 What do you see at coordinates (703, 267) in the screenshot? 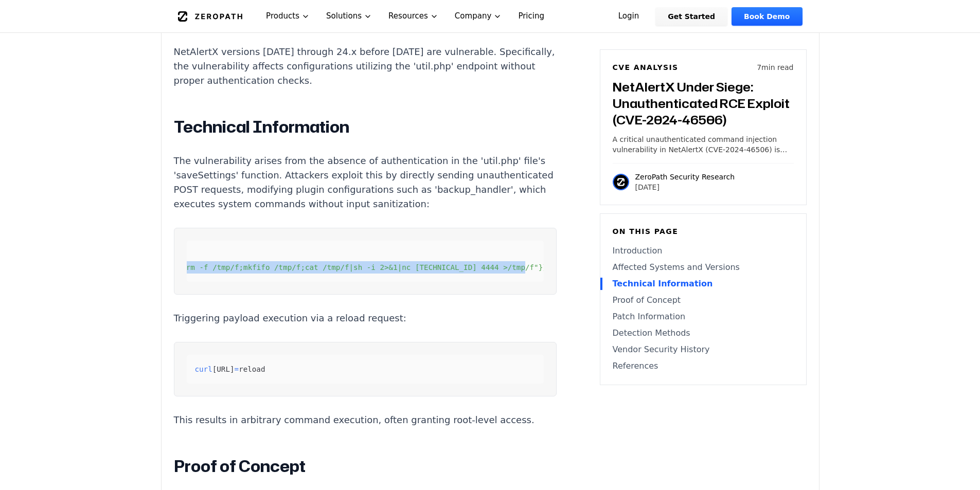
I see `a: Affected Systems and Versions` at bounding box center [703, 267].